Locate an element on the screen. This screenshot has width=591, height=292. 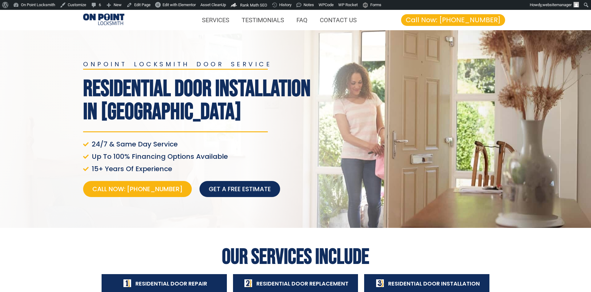
a: TESTIMONIALS is located at coordinates (263, 20).